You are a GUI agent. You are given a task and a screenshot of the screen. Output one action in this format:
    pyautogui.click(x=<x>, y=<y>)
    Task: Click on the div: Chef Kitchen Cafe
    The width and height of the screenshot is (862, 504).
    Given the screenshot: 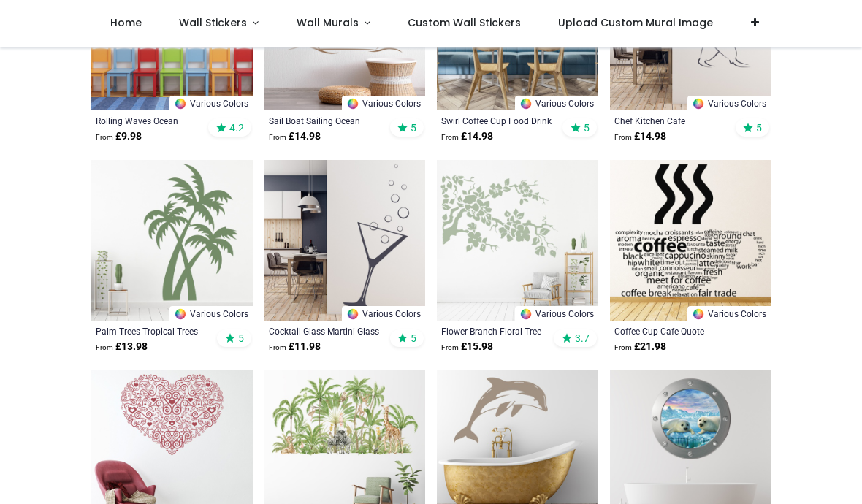 What is the action you would take?
    pyautogui.click(x=675, y=120)
    